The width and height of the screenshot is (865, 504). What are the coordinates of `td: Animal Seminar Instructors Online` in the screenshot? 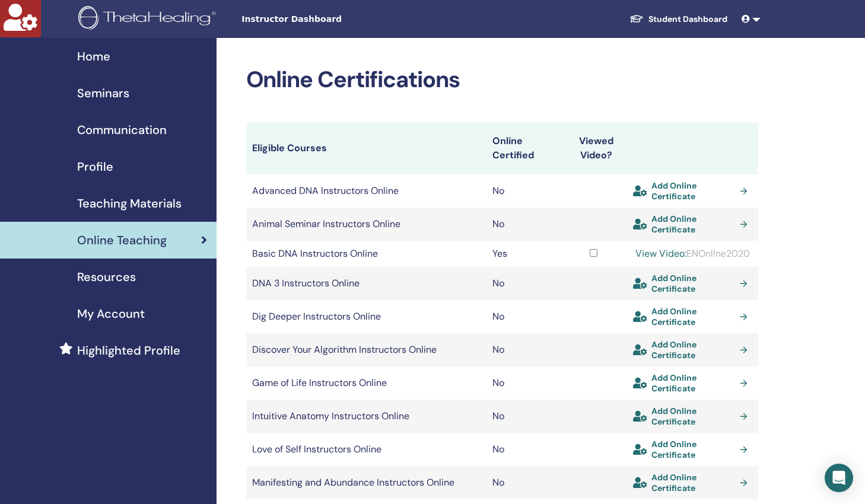 It's located at (366, 224).